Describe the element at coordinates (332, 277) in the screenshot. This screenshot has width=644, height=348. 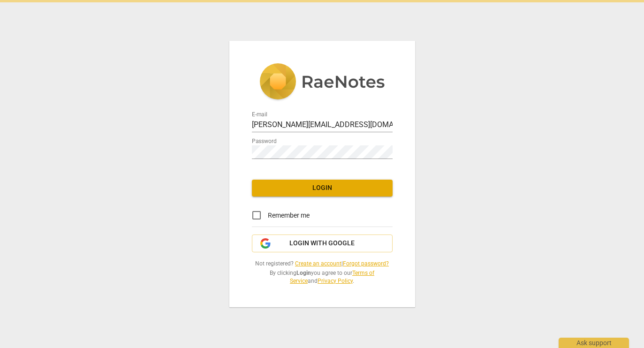
I see `a: Terms of Service` at that location.